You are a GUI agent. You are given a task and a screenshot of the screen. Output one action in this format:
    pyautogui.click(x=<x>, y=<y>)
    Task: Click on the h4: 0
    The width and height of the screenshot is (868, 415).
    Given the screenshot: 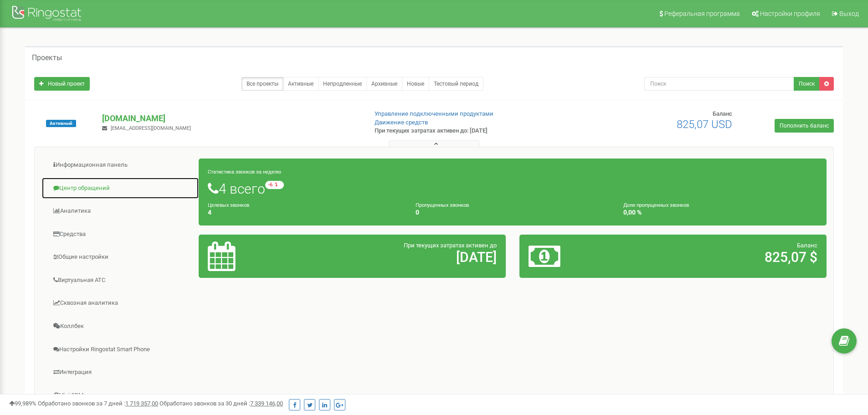 What is the action you would take?
    pyautogui.click(x=512, y=212)
    